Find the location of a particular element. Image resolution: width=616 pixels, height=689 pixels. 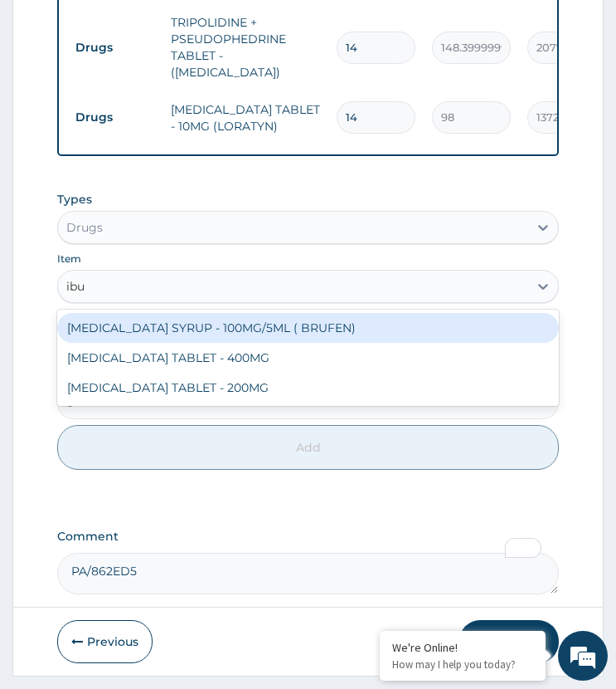

button: Submit is located at coordinates (509, 642).